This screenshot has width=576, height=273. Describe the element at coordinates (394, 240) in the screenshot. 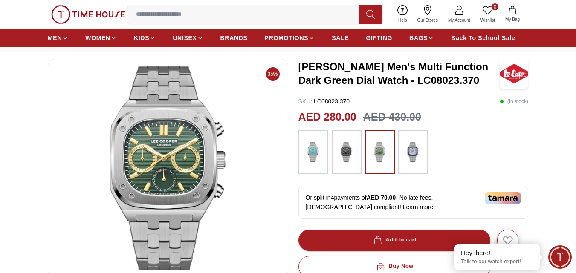

I see `button: Add to cart` at that location.